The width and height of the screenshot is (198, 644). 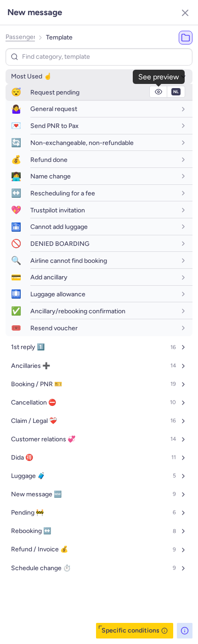 What do you see at coordinates (50, 176) in the screenshot?
I see `span: Name change` at bounding box center [50, 176].